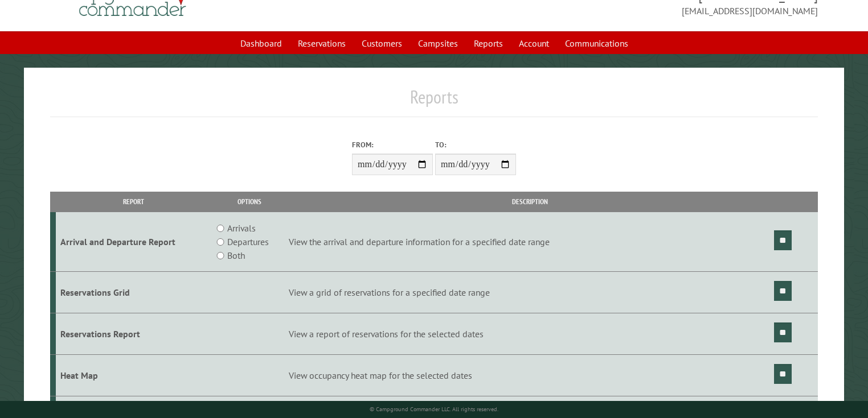 This screenshot has width=868, height=418. Describe the element at coordinates (534, 43) in the screenshot. I see `a: Account` at that location.